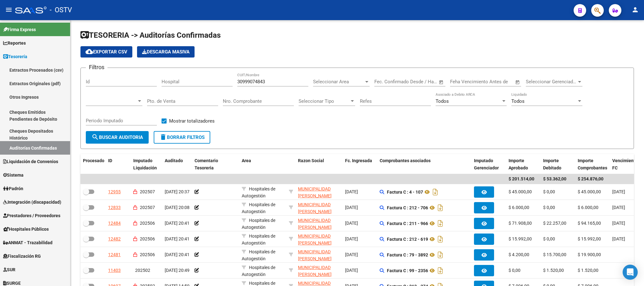 Image resolution: width=644 pixels, height=286 pixels. I want to click on span: Fiscalización RG, so click(22, 256).